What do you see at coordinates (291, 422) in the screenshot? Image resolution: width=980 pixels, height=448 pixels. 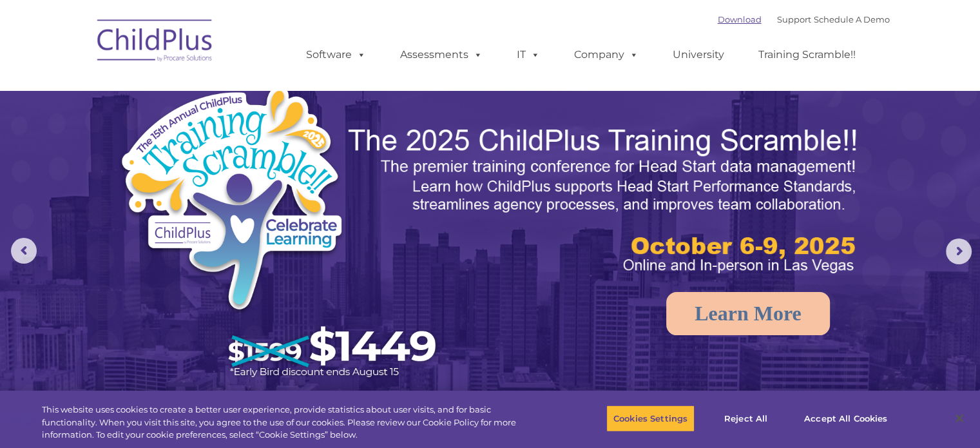 I see `div: This website uses cookies to create a better user experience, provide statistics about user visit...` at bounding box center [291, 422].